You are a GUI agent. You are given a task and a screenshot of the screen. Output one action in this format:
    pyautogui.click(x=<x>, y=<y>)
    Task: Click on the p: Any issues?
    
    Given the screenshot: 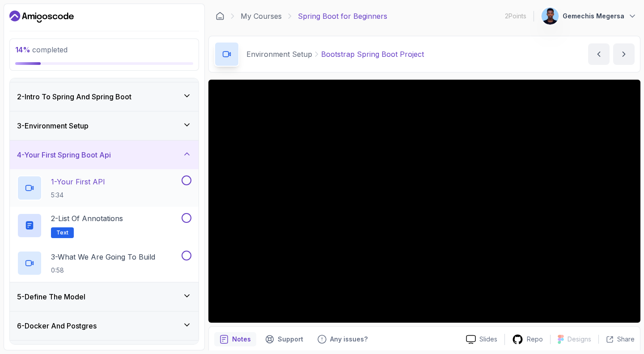 What is the action you would take?
    pyautogui.click(x=349, y=339)
    